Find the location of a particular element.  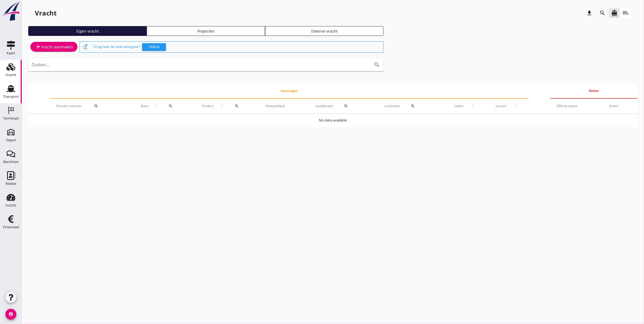

i: account_circle is located at coordinates (11, 314).